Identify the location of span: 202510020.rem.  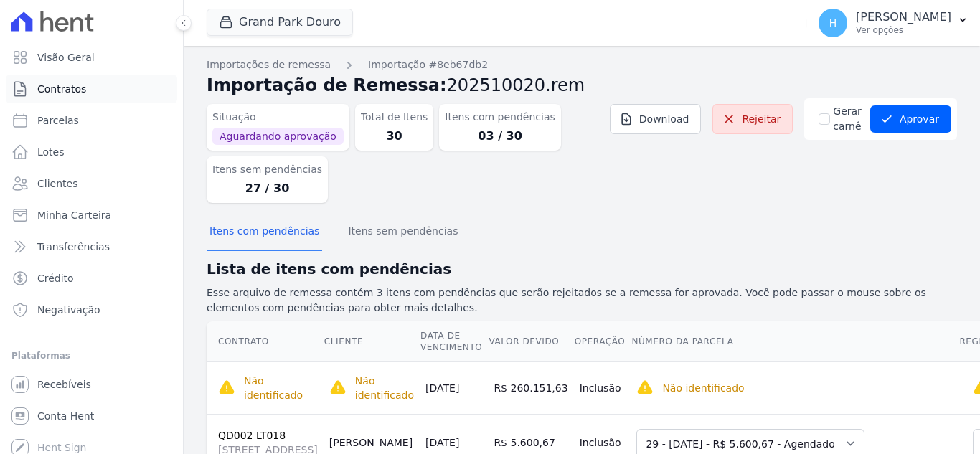
(516, 86).